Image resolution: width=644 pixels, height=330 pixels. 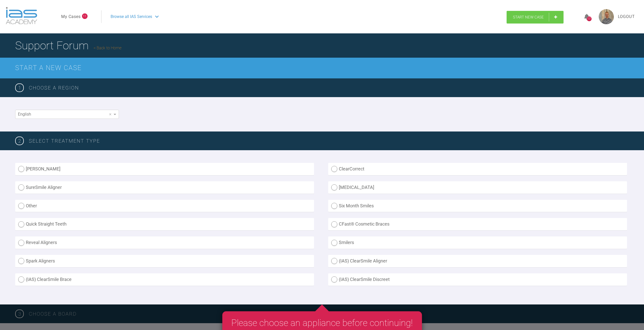 What do you see at coordinates (627, 17) in the screenshot?
I see `span: Logout` at bounding box center [627, 17].